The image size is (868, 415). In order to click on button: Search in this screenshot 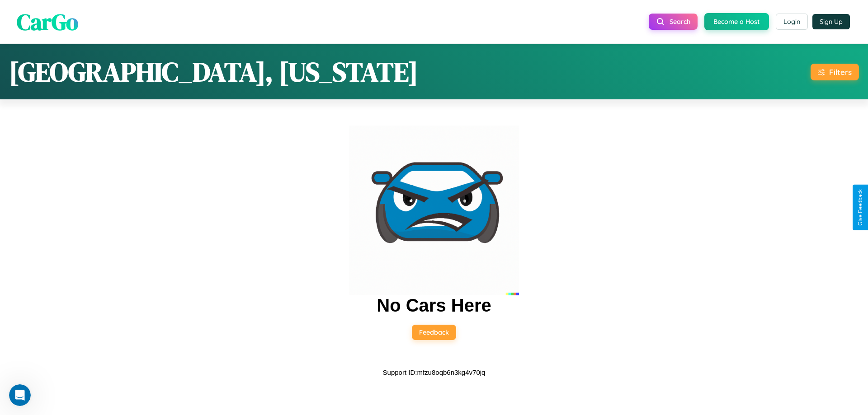, I will do `click(673, 22)`.